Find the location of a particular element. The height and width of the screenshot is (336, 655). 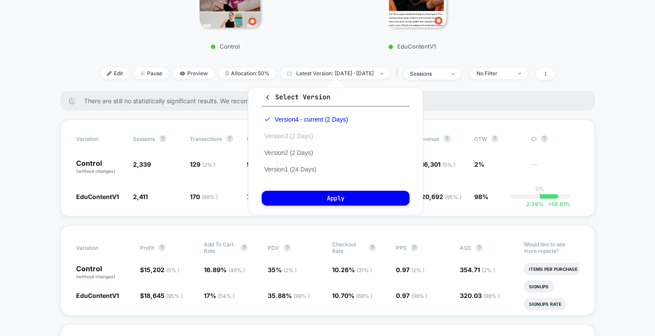

span: 20,692 is located at coordinates (441, 197).